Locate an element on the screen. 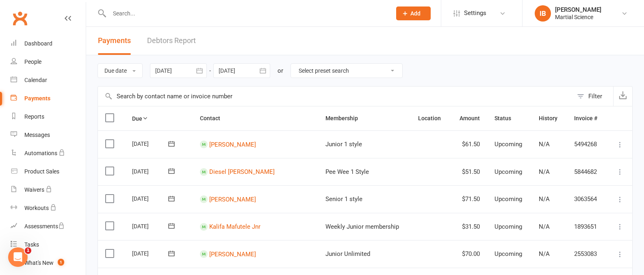  th: Due is located at coordinates (159, 119).